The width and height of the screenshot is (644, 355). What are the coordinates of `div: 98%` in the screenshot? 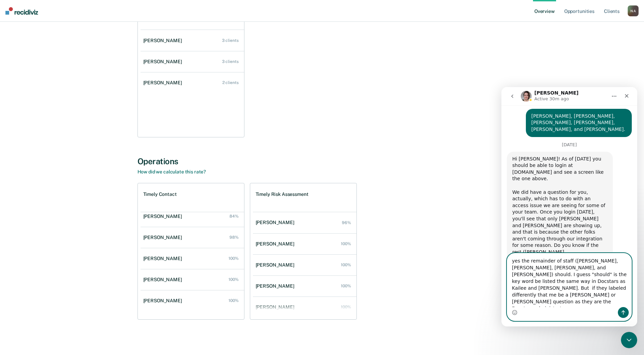 It's located at (234, 237).